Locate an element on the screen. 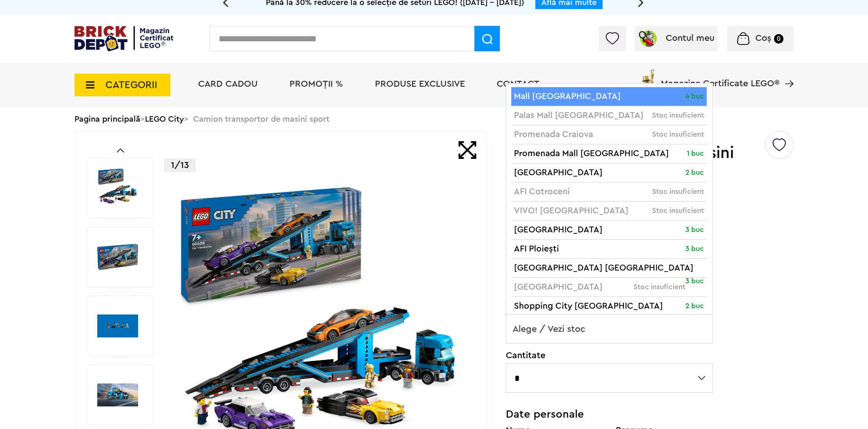 The image size is (868, 429). a: Contul meu is located at coordinates (676, 38).